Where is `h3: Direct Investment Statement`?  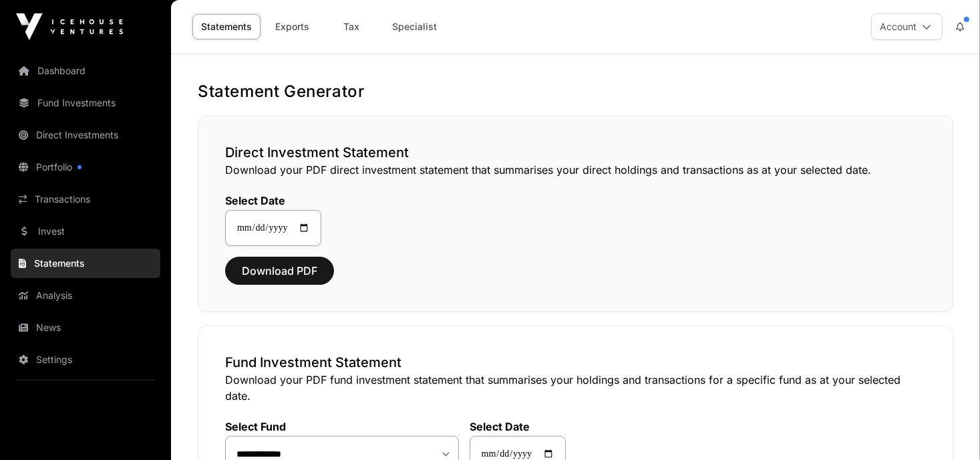 h3: Direct Investment Statement is located at coordinates (575, 152).